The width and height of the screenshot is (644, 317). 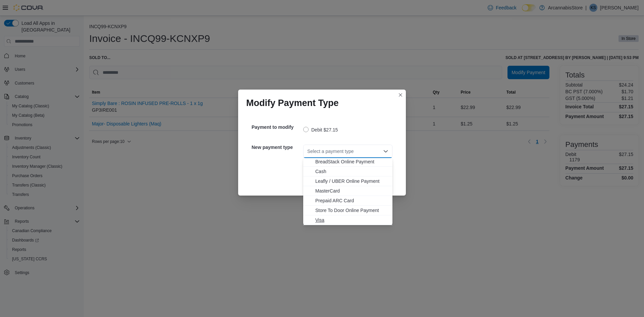 What do you see at coordinates (400, 95) in the screenshot?
I see `button: Closes this modal window` at bounding box center [400, 95].